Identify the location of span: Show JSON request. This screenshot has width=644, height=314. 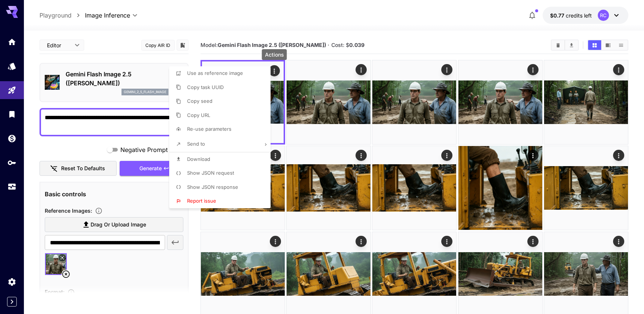
(211, 173).